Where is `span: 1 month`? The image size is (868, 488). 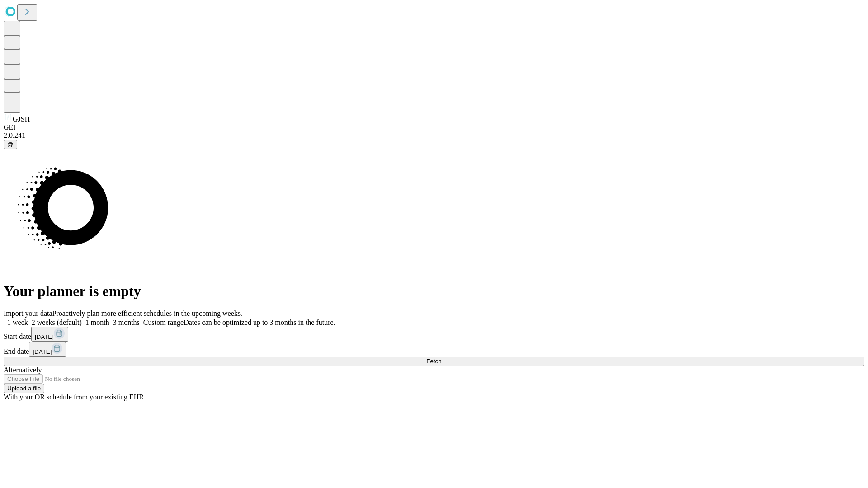
span: 1 month is located at coordinates (98, 322).